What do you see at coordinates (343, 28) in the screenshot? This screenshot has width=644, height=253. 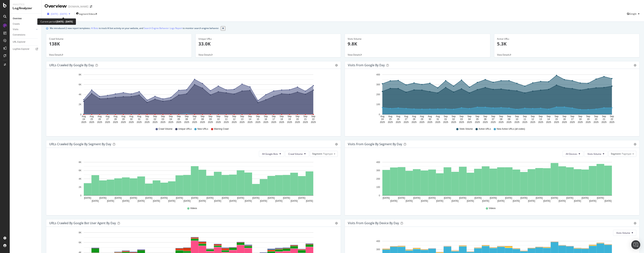 I see `div: info banner` at bounding box center [343, 28].